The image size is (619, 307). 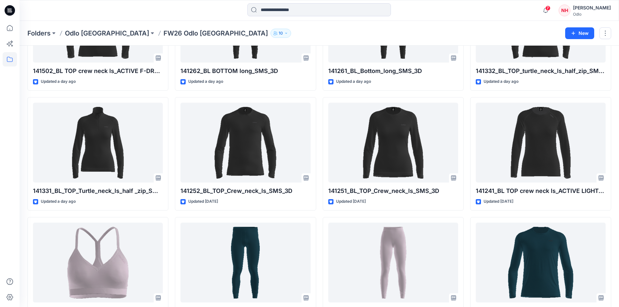 I want to click on a: 131471 Sport bra_MERINO Soft_SMS_3D, so click(x=98, y=263).